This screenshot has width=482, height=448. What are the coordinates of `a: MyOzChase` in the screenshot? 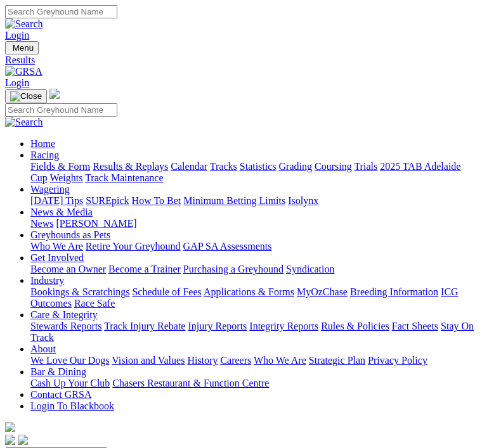 It's located at (322, 292).